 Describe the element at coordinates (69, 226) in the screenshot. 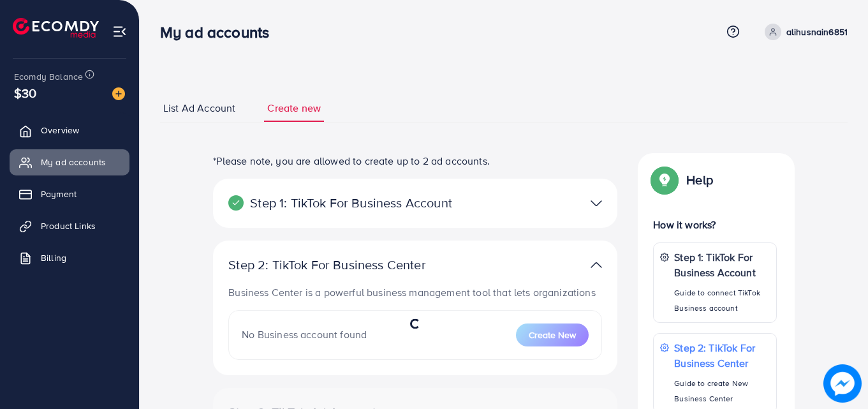

I see `a: Product Links` at that location.